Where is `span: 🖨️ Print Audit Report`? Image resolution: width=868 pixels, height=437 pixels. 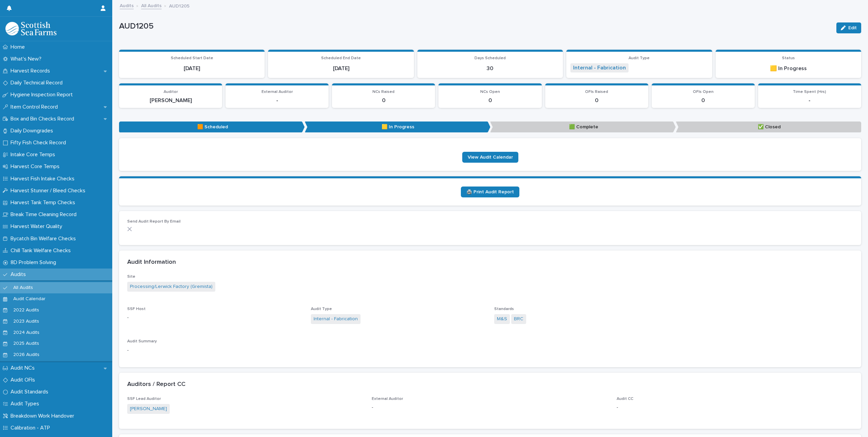
span: 🖨️ Print Audit Report is located at coordinates (490, 192).